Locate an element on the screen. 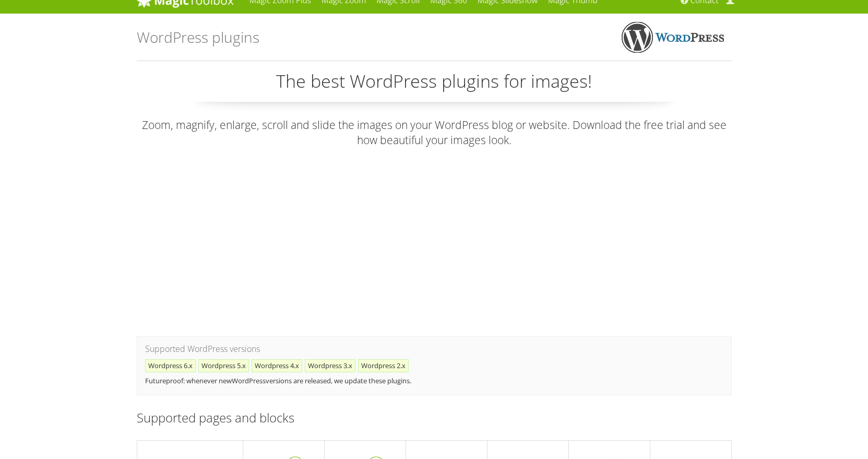  li: Wordpress 5.x is located at coordinates (223, 366).